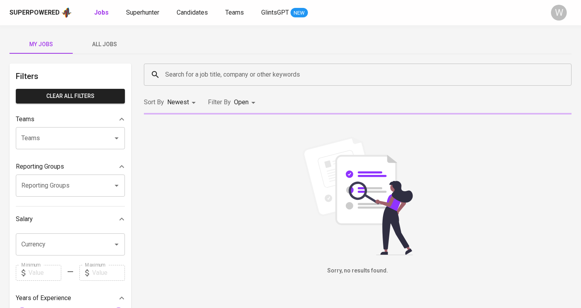  Describe the element at coordinates (40, 167) in the screenshot. I see `p: Reporting Groups` at that location.